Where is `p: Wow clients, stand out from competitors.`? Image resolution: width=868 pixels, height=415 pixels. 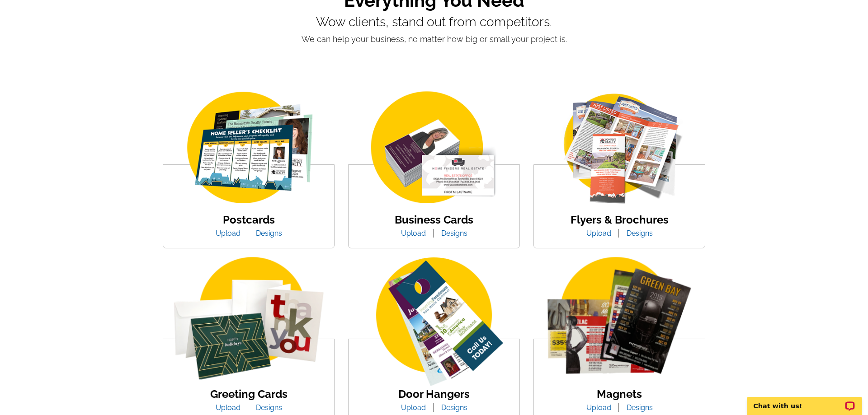 p: Wow clients, stand out from competitors. is located at coordinates (434, 22).